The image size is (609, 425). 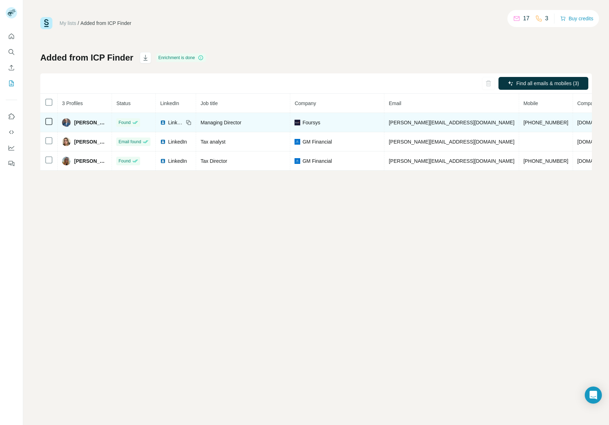 I want to click on span: Find all emails & mobiles (3), so click(x=548, y=83).